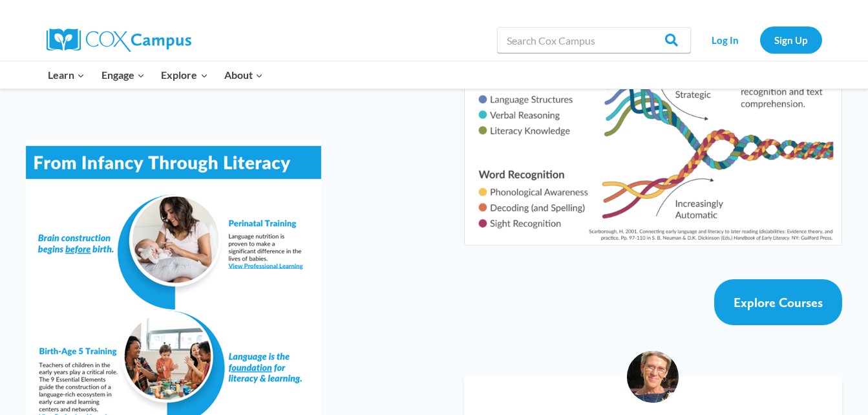  Describe the element at coordinates (653, 138) in the screenshot. I see `img: Diagram of Scarborough's Rope` at that location.